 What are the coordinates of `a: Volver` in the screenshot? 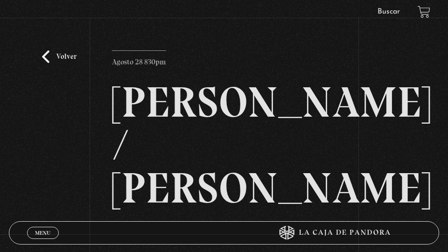 It's located at (59, 57).